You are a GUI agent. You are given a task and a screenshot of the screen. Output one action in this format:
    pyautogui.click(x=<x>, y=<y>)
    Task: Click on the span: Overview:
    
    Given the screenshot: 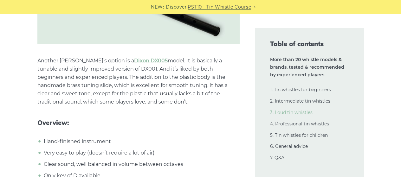 What is the action you would take?
    pyautogui.click(x=139, y=123)
    